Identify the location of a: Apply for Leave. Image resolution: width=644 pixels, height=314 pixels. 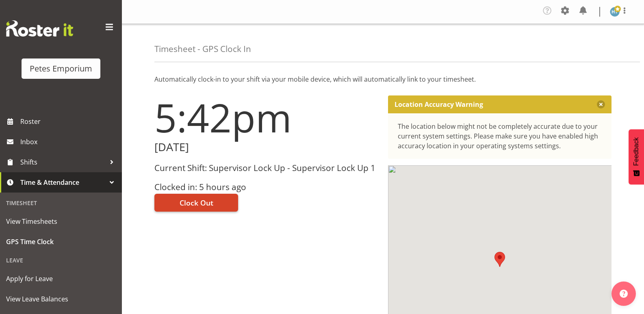
(61, 279).